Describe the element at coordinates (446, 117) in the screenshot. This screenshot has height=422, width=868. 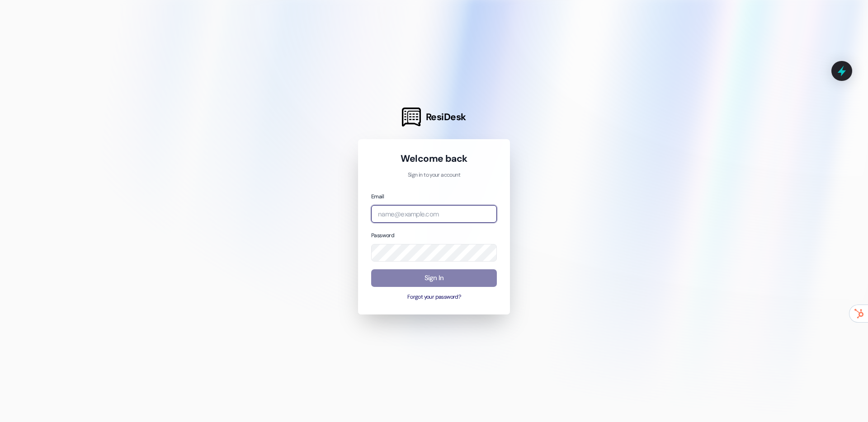
I see `span: ResiDesk` at that location.